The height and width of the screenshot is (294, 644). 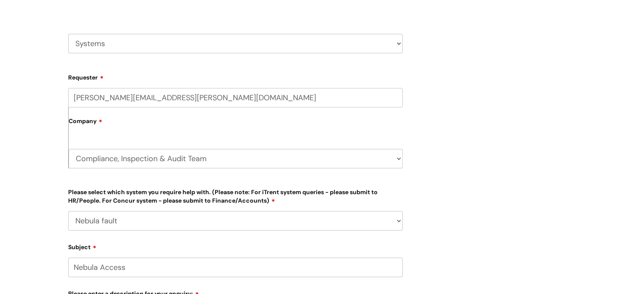 I want to click on label: Requester, so click(x=235, y=76).